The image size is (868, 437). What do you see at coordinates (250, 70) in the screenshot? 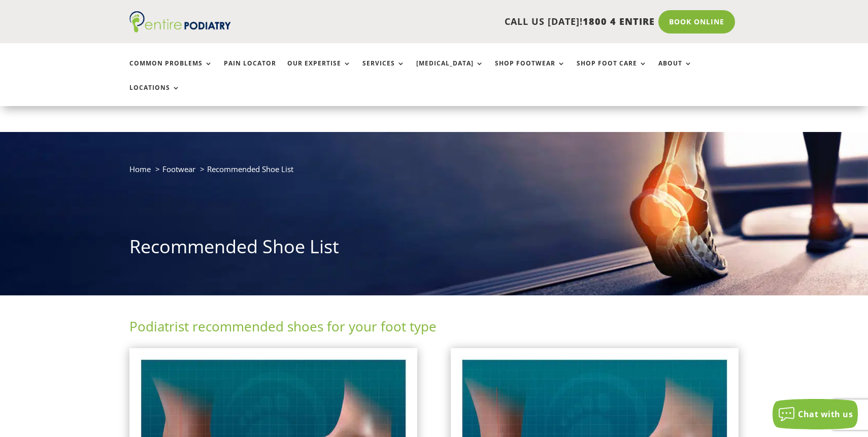
I see `a: Pain Locator` at bounding box center [250, 70].